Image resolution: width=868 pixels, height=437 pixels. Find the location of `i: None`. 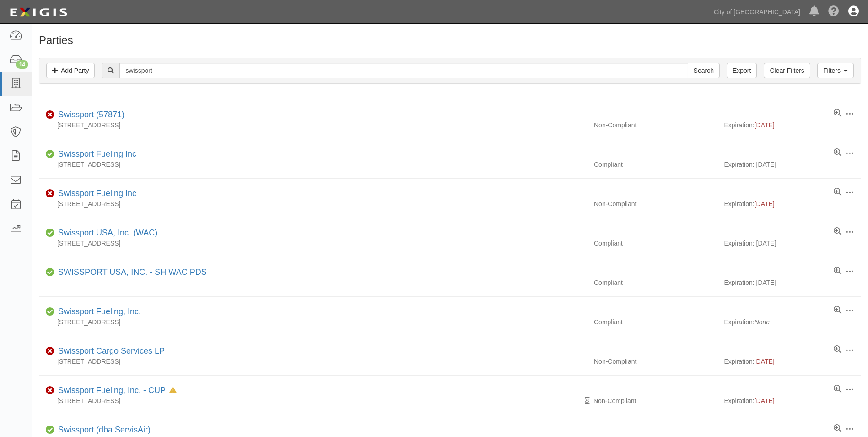

i: None is located at coordinates (762, 322).